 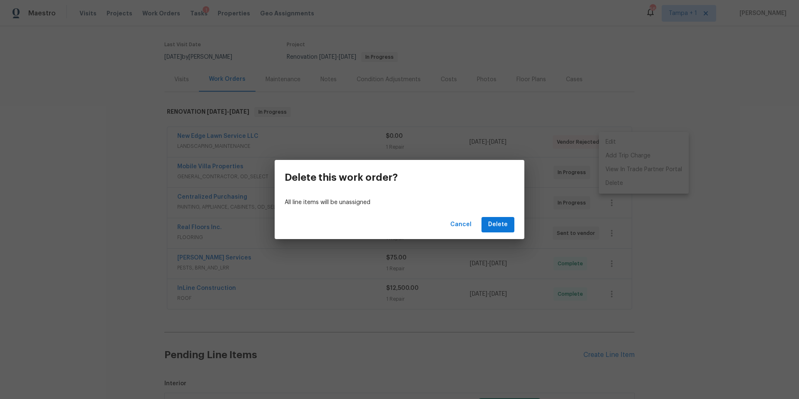 I want to click on span: Delete, so click(x=498, y=224).